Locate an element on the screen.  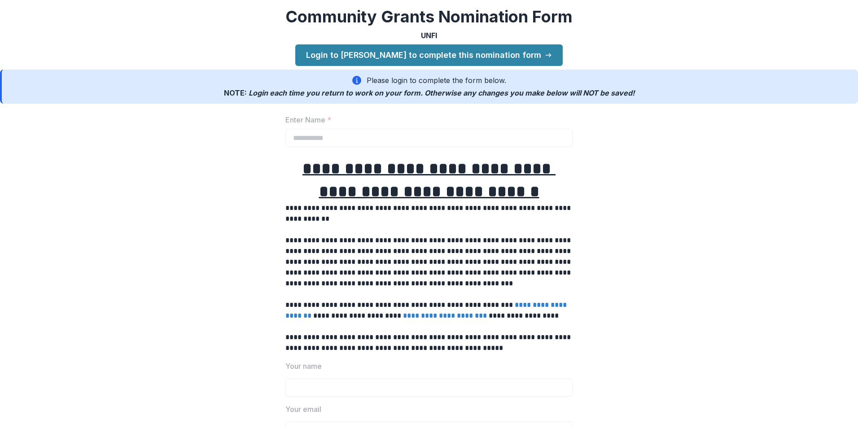
p: UNFI is located at coordinates (429, 35).